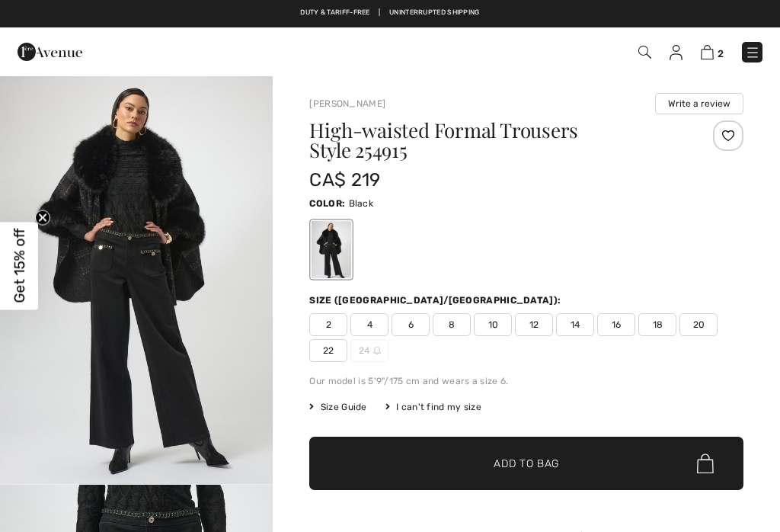  What do you see at coordinates (706, 463) in the screenshot?
I see `img: Bag.svg` at bounding box center [706, 463].